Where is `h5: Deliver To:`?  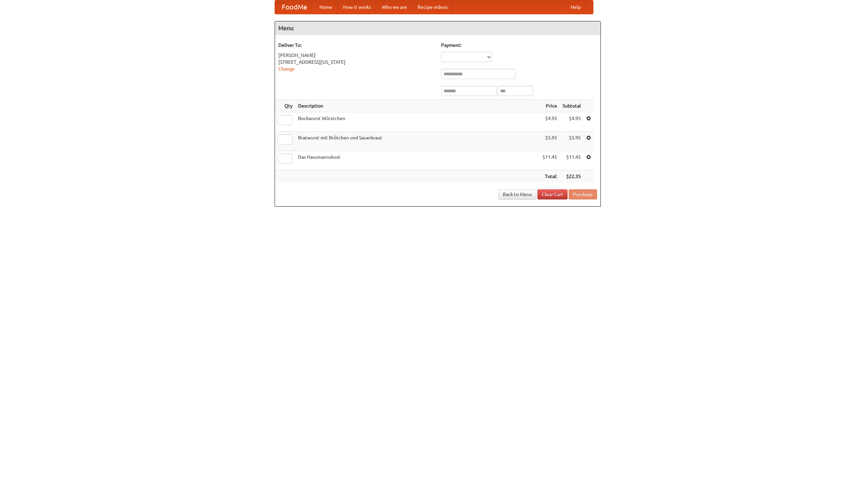 h5: Deliver To: is located at coordinates (356, 45).